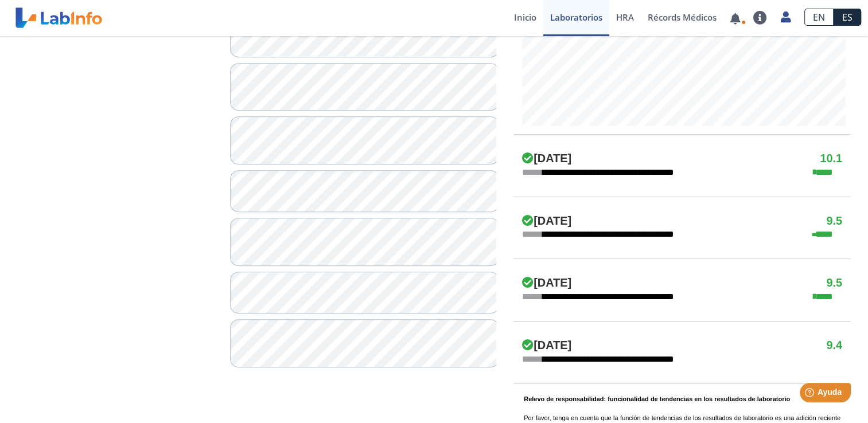 This screenshot has width=868, height=423. Describe the element at coordinates (657, 399) in the screenshot. I see `b: Relevo de responsabilidad: funcionalidad de tendencias en los resultados de laboratorio` at that location.